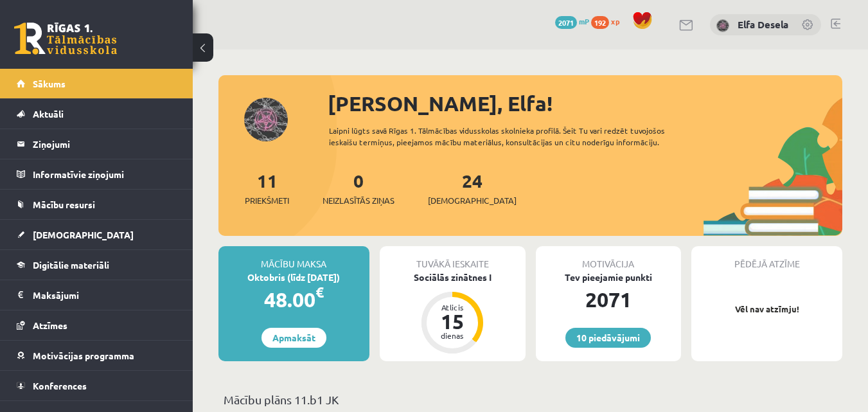 The height and width of the screenshot is (412, 868). What do you see at coordinates (452, 336) in the screenshot?
I see `div: dienas` at bounding box center [452, 336].